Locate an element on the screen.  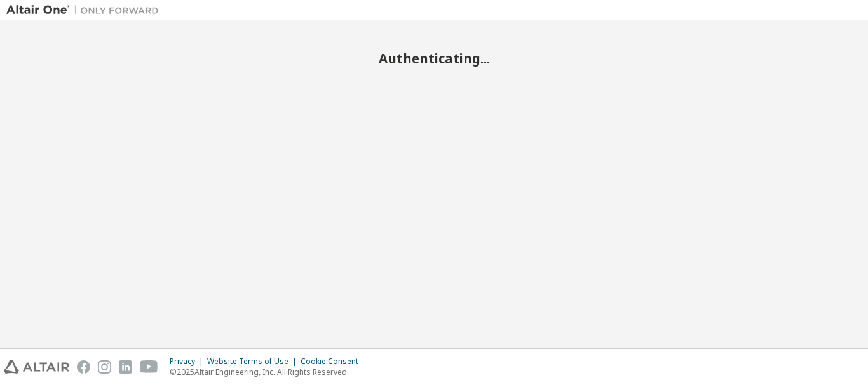
div: Privacy is located at coordinates (188, 362).